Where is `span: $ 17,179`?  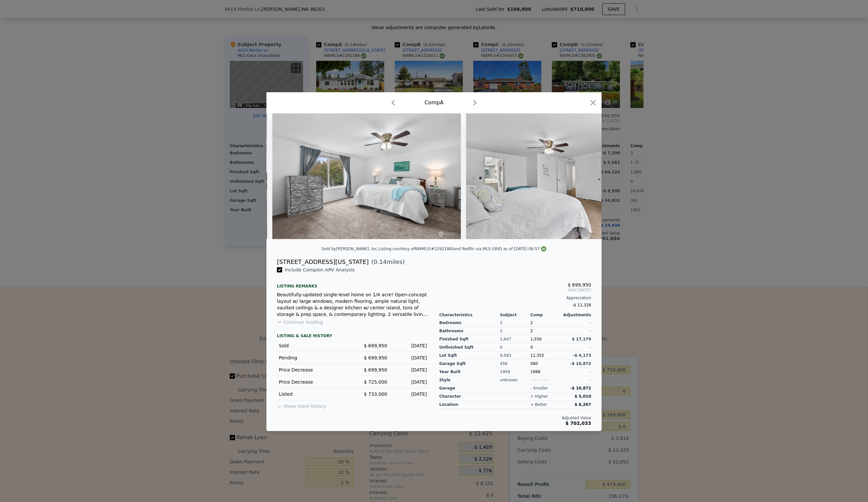
span: $ 17,179 is located at coordinates (581, 339).